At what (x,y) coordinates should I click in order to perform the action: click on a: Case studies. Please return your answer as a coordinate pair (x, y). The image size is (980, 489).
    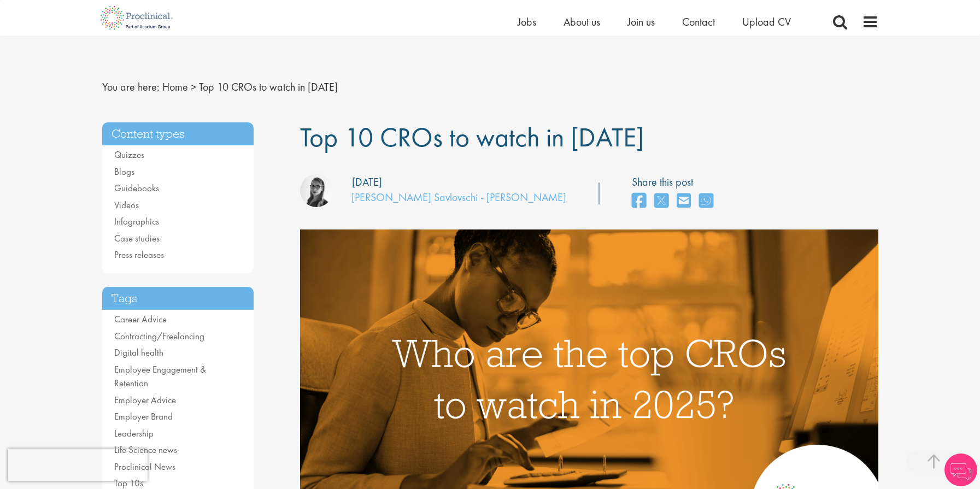
    Looking at the image, I should click on (136, 238).